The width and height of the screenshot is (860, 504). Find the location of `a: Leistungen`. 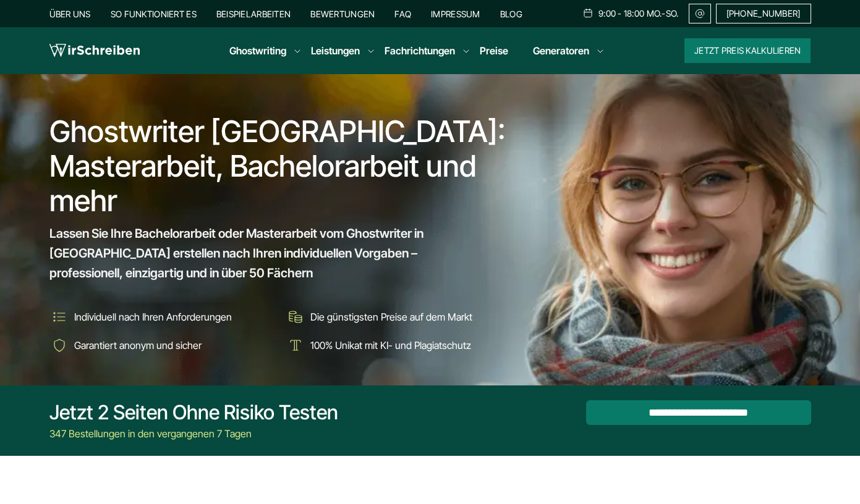

a: Leistungen is located at coordinates (335, 50).